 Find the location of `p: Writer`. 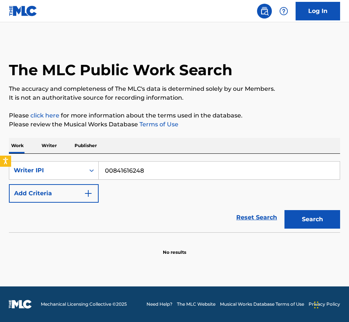

p: Writer is located at coordinates (49, 146).